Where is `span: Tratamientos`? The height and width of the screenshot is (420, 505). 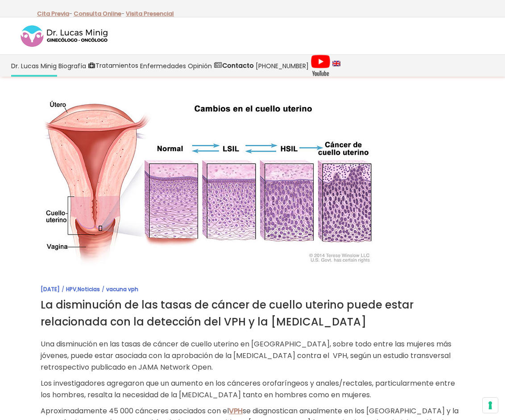
span: Tratamientos is located at coordinates (117, 66).